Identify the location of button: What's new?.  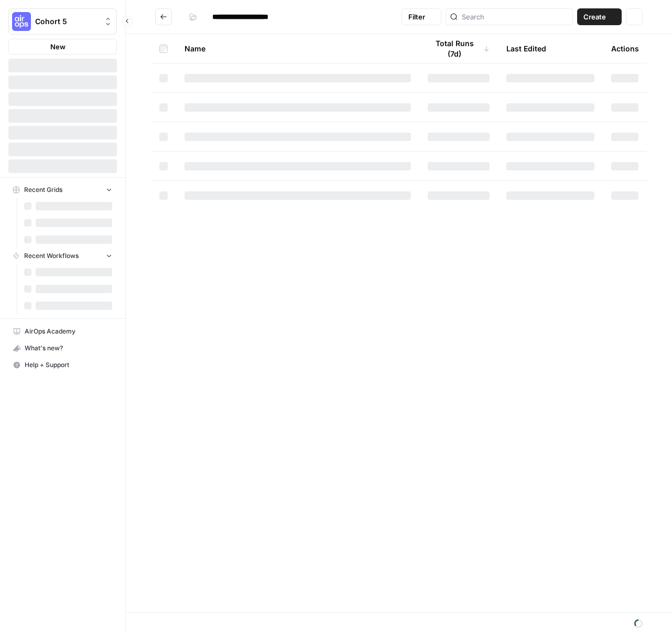
(62, 348).